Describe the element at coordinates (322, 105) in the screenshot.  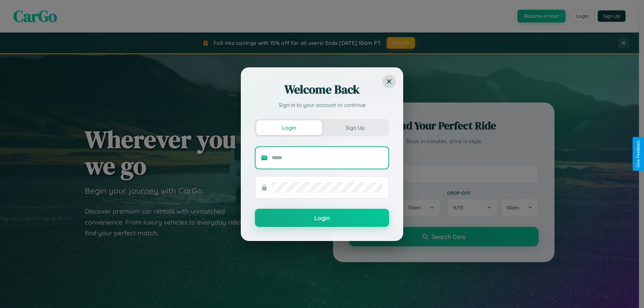
I see `p: Sign in to your account to continue` at that location.